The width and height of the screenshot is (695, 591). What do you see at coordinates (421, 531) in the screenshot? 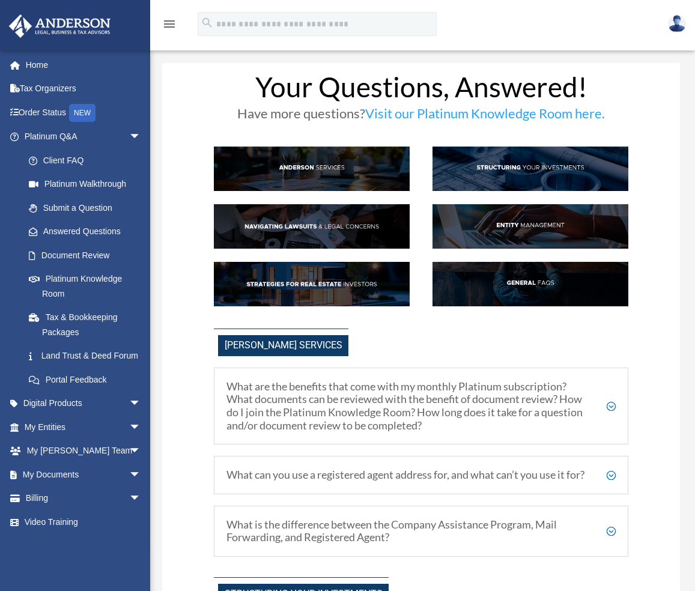
I see `h5: What is the difference between the Company Assistance Program, Mail Forwarding, and Registered Ag...` at bounding box center [421, 531].